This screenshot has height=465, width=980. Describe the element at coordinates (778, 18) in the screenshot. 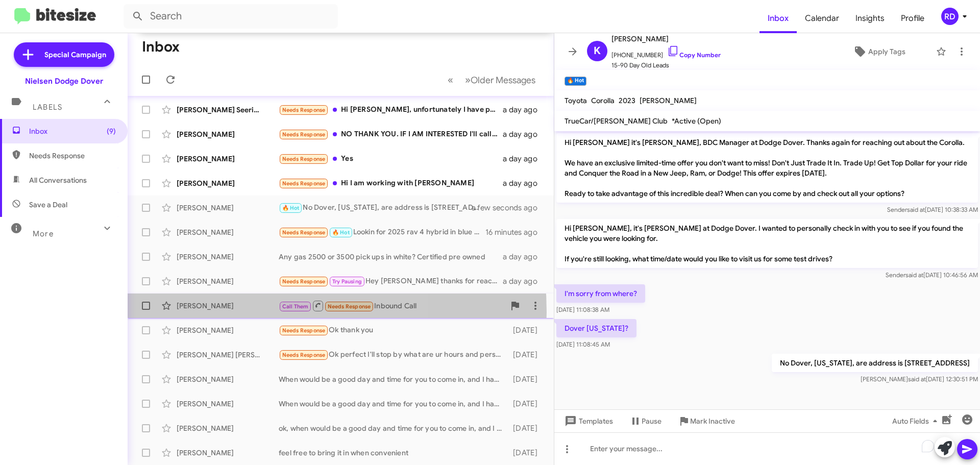

I see `a: Inbox` at that location.